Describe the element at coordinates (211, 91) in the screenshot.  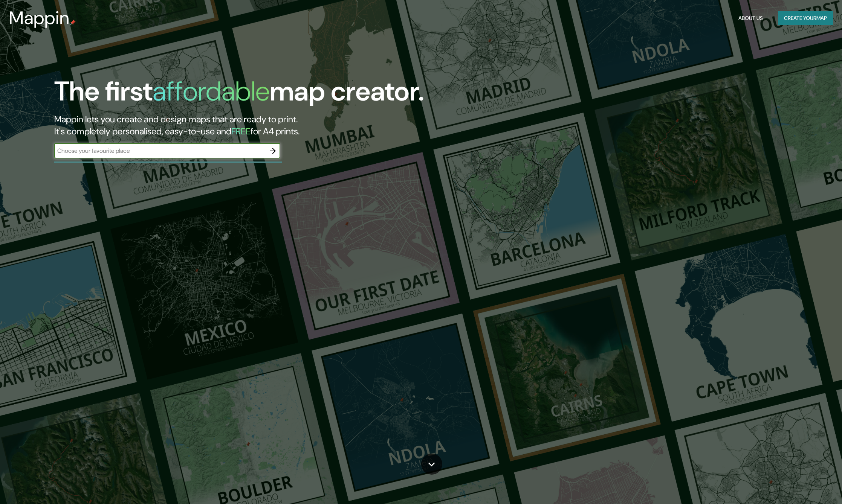
I see `h1: affordable` at that location.